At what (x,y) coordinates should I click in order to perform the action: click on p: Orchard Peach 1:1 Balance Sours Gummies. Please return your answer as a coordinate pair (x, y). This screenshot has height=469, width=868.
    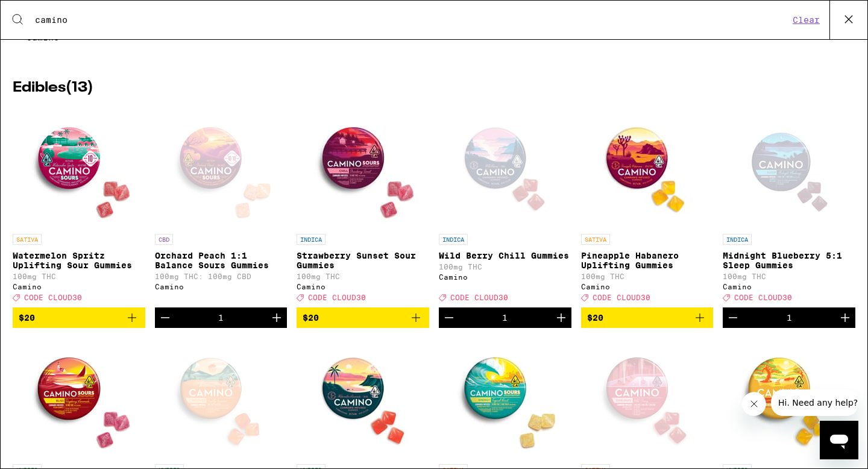
    Looking at the image, I should click on (221, 260).